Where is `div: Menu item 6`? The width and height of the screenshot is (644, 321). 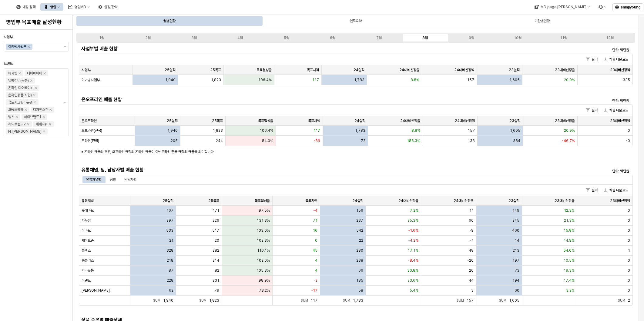
div: Menu item 6 is located at coordinates (603, 7).